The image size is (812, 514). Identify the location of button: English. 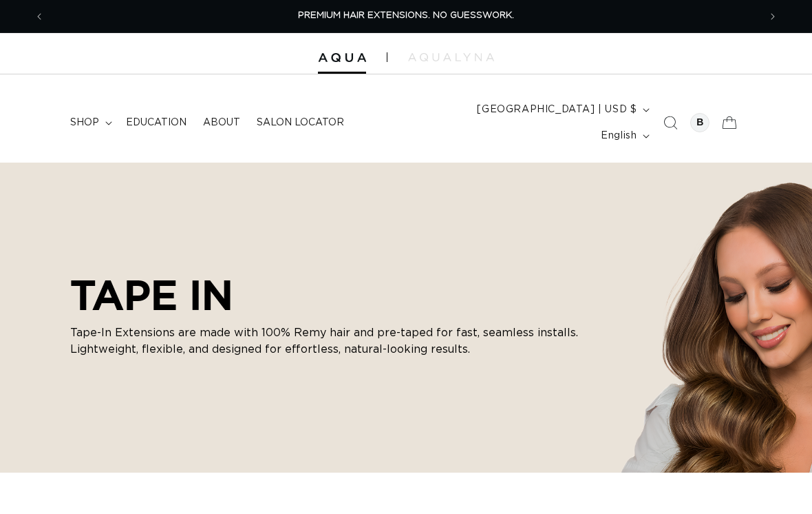
(624, 135).